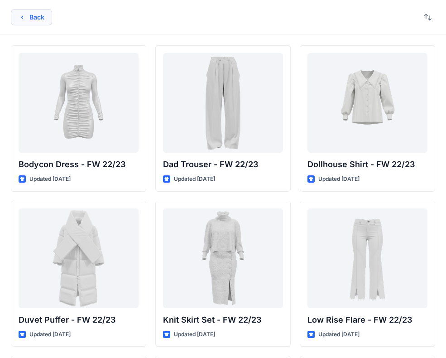 Image resolution: width=446 pixels, height=358 pixels. Describe the element at coordinates (78, 103) in the screenshot. I see `a: Bodycon Dress - FW 22/23` at that location.